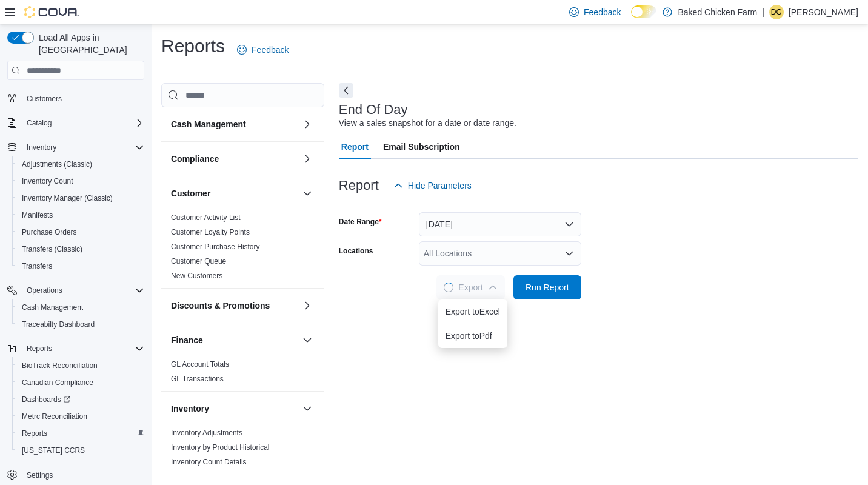 This screenshot has width=868, height=485. Describe the element at coordinates (52, 12) in the screenshot. I see `img: Cova` at that location.